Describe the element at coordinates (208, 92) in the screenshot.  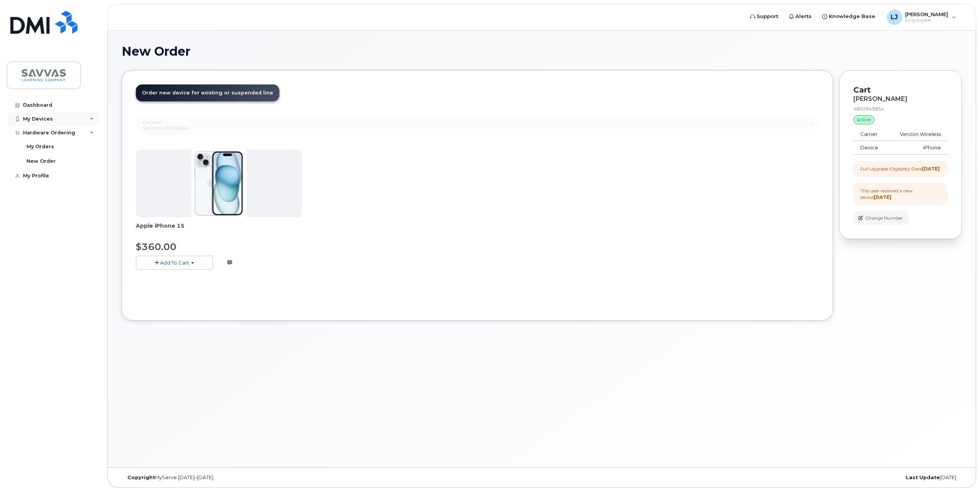
I see `span: Order new device for existing or suspended line` at that location.